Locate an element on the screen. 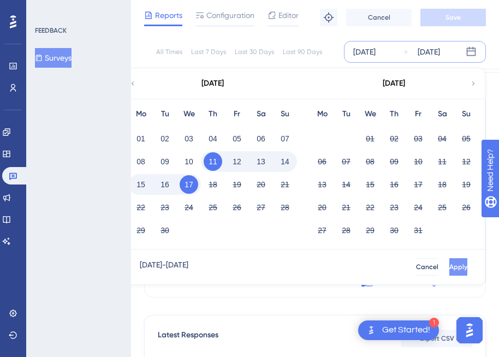 Image resolution: width=499 pixels, height=357 pixels. span: Configuration is located at coordinates (231, 15).